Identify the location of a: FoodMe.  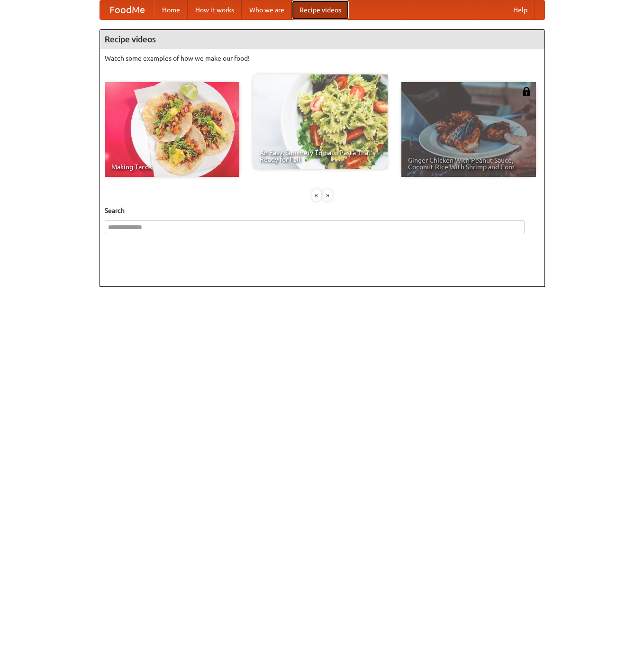
(127, 10).